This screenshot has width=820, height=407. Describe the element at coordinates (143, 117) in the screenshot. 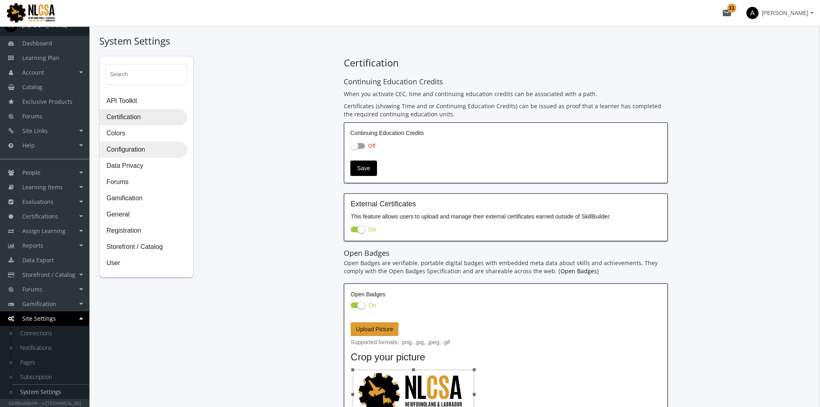

I see `span: Certification` at that location.